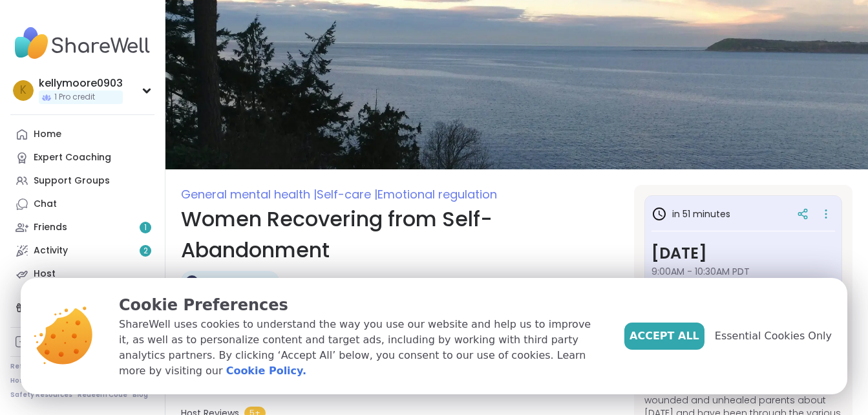  What do you see at coordinates (437, 194) in the screenshot?
I see `span: Emotional regulation` at bounding box center [437, 194].